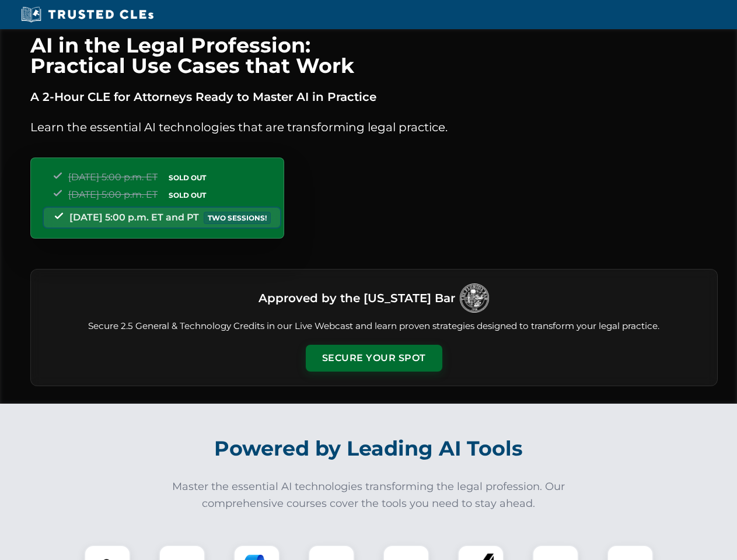  Describe the element at coordinates (374, 97) in the screenshot. I see `p: A 2-Hour CLE for Attorneys Ready to Master AI in Practice` at that location.